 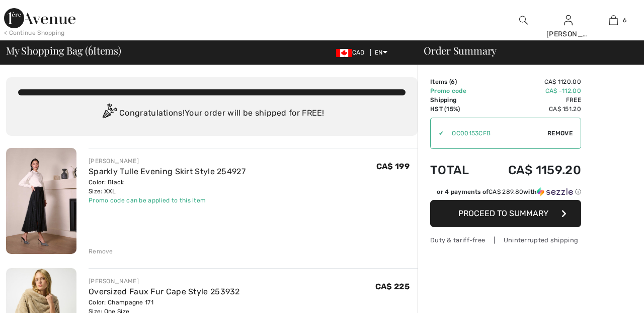 I want to click on div: Remove, so click(x=100, y=251).